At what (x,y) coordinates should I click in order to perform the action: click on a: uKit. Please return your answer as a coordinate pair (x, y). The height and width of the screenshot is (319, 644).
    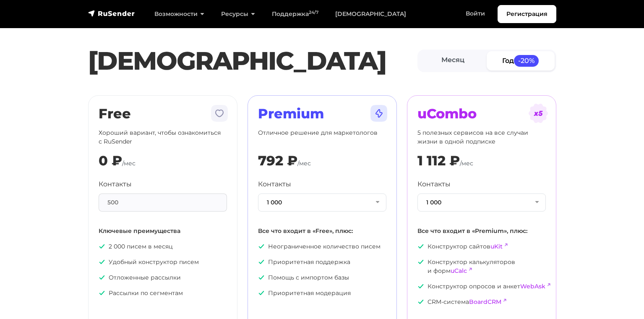
    Looking at the image, I should click on (496, 246).